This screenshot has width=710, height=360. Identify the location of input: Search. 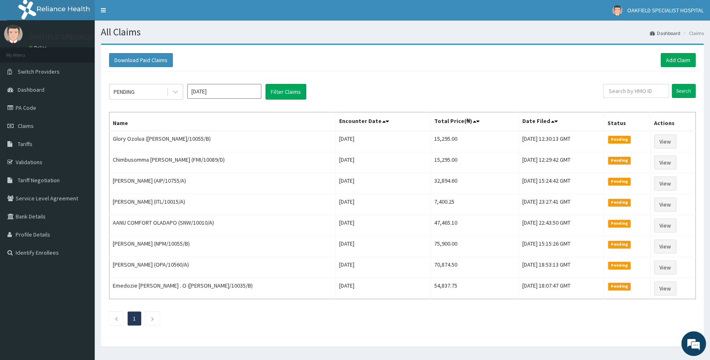
(684, 91).